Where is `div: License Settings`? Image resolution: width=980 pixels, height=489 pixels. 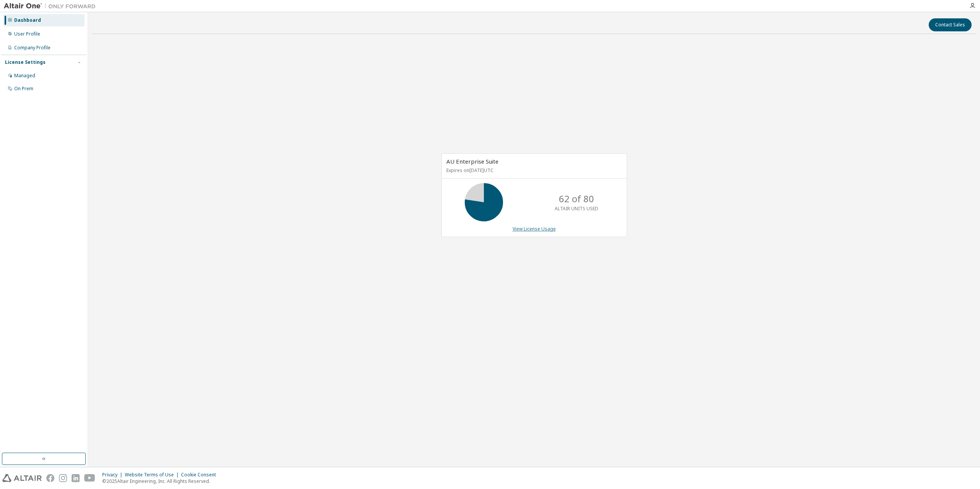
div: License Settings is located at coordinates (25, 62).